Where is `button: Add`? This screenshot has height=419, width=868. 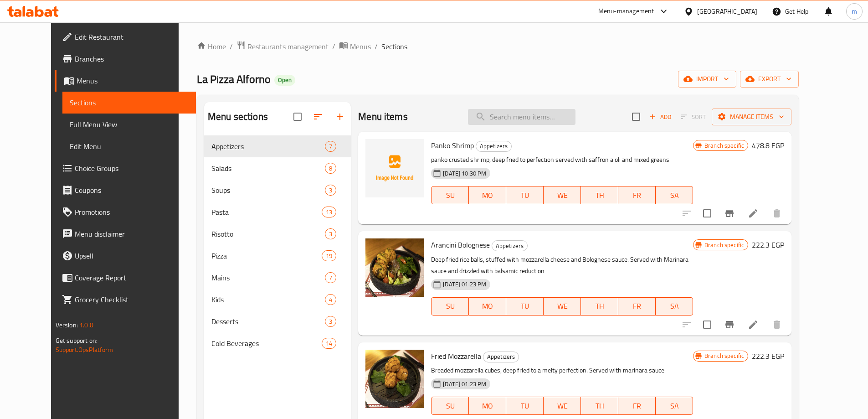
button: Add is located at coordinates (660, 117).